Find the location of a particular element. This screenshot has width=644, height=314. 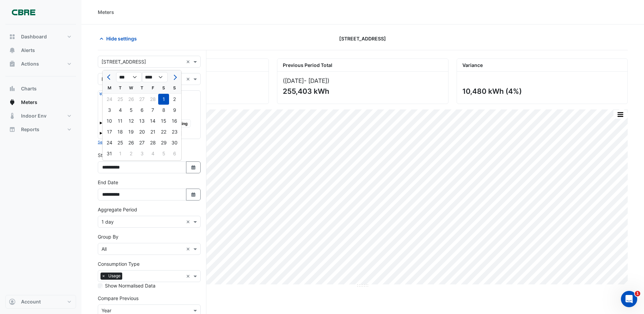

div: Tuesday, March 11, 2025 is located at coordinates (120, 121).